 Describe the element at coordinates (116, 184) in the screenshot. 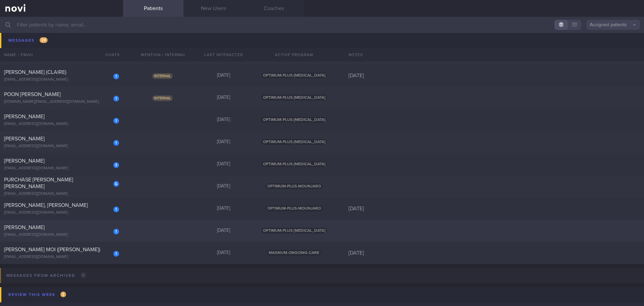

I see `div: 6` at that location.